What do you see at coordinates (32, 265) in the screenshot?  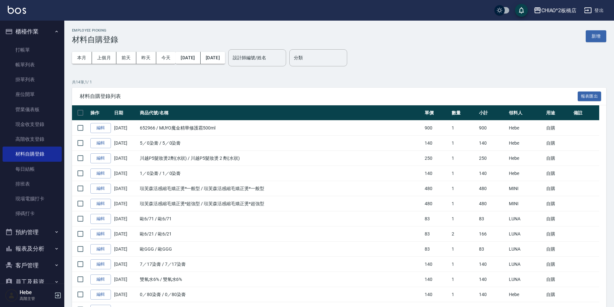 I see `button: 客戶管理` at bounding box center [32, 265].